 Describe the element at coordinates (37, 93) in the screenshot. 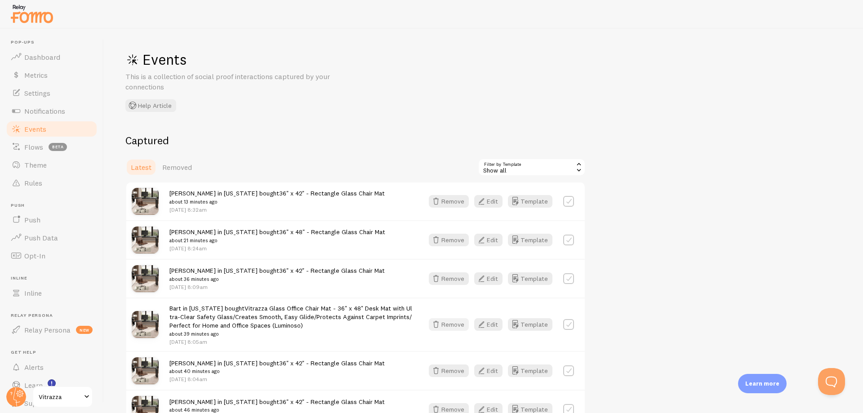

I see `span: Settings` at that location.